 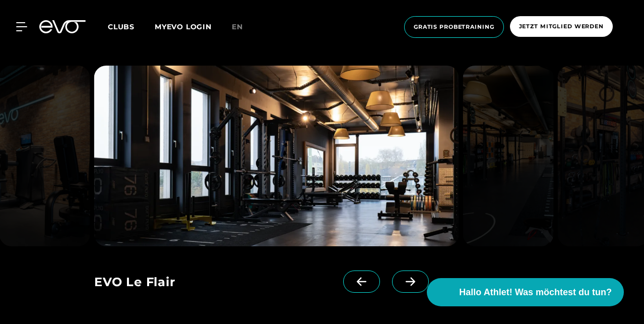 I want to click on span: Gratis Probetraining, so click(x=454, y=27).